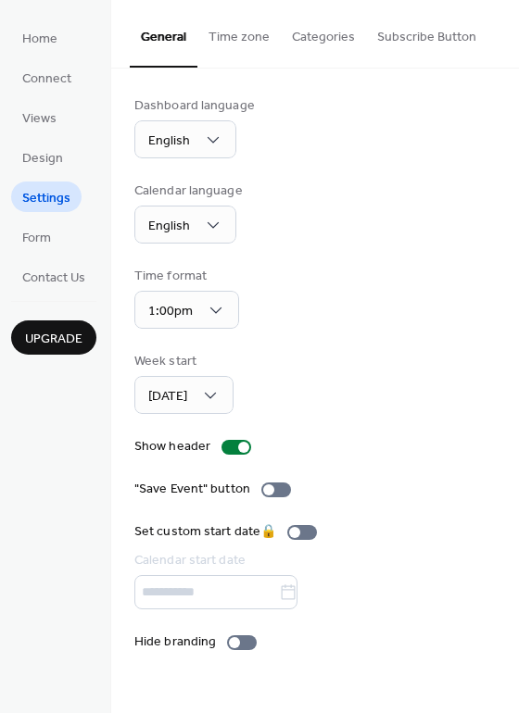  What do you see at coordinates (175, 642) in the screenshot?
I see `div: Hide branding` at bounding box center [175, 642].